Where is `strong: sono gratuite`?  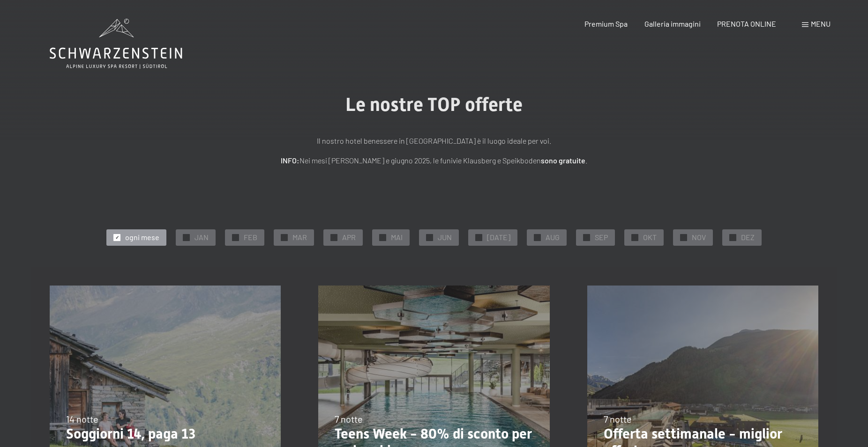
strong: sono gratuite is located at coordinates (563, 160).